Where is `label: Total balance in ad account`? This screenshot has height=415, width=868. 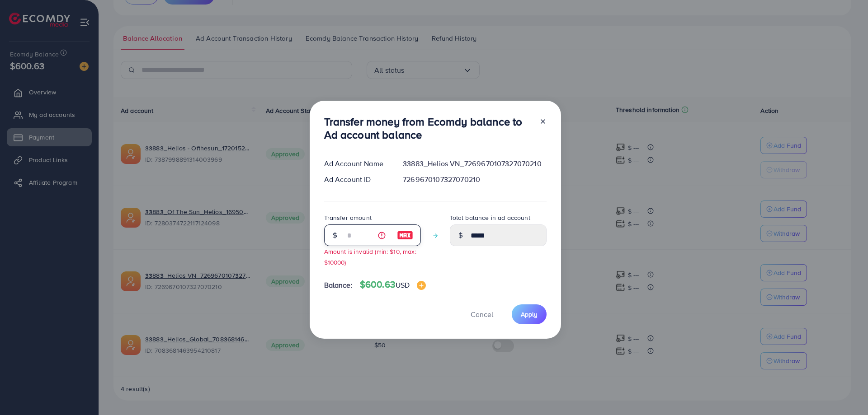 label: Total balance in ad account is located at coordinates (490, 217).